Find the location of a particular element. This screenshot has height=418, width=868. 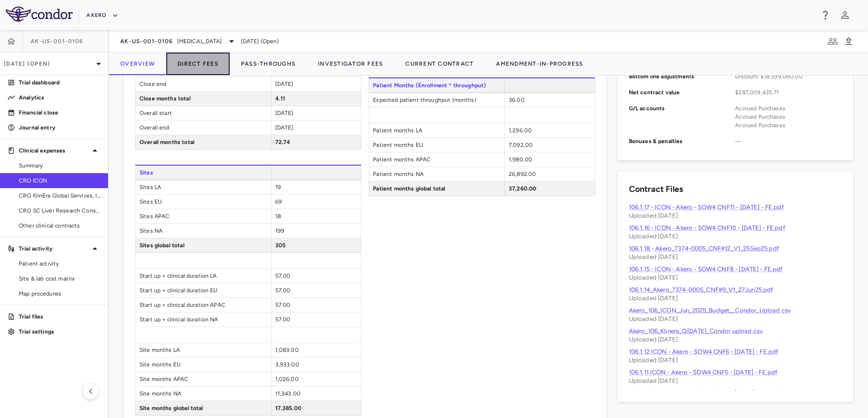

button: Amendment-In-Progress is located at coordinates (539, 64).